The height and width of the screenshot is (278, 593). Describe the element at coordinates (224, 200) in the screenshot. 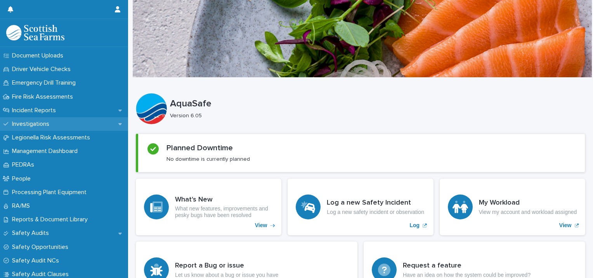

I see `h3: What's New` at that location.